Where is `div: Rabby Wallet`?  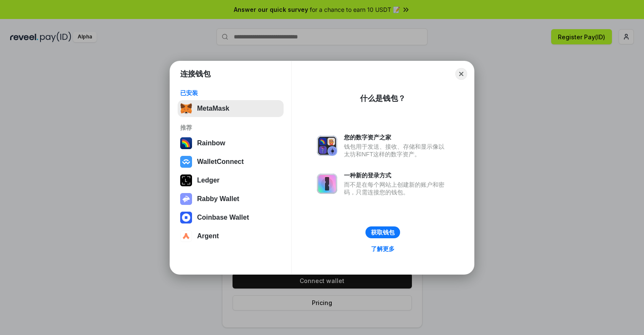
div: Rabby Wallet is located at coordinates (218, 199).